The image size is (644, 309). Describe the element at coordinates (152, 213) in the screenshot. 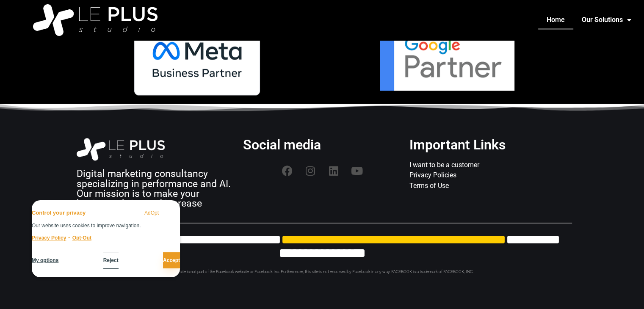

I see `a: AdOpt` at that location.